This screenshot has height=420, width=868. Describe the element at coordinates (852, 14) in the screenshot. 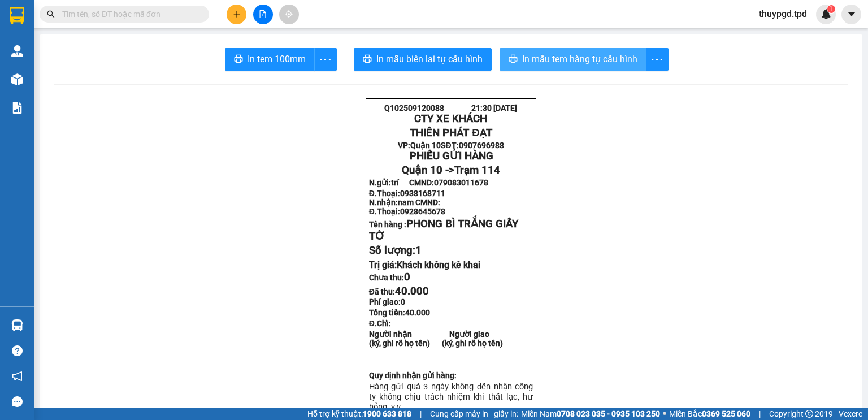

I see `span: caret-down` at that location.